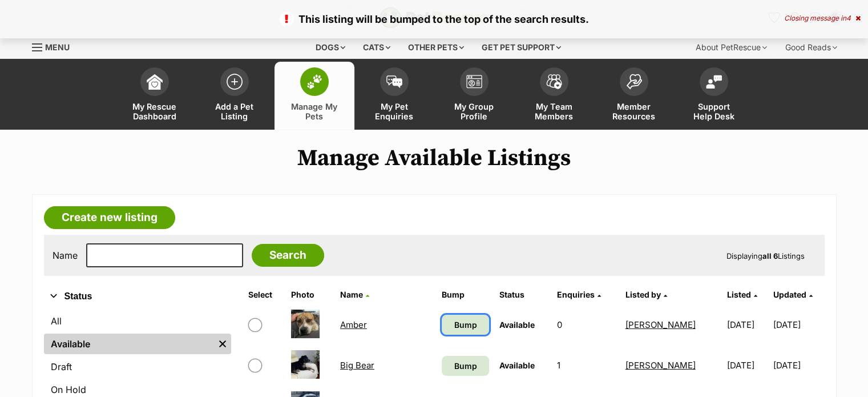 The image size is (868, 397). Describe the element at coordinates (155, 96) in the screenshot. I see `a: My Rescue Dashboard` at that location.